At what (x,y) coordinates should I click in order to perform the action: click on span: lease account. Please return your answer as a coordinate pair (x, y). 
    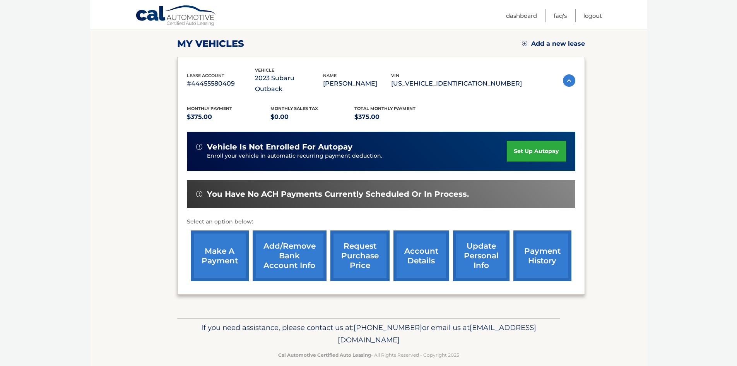
    Looking at the image, I should click on (206, 75).